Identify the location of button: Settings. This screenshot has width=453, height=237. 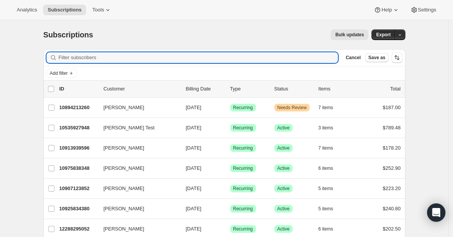
(424, 10).